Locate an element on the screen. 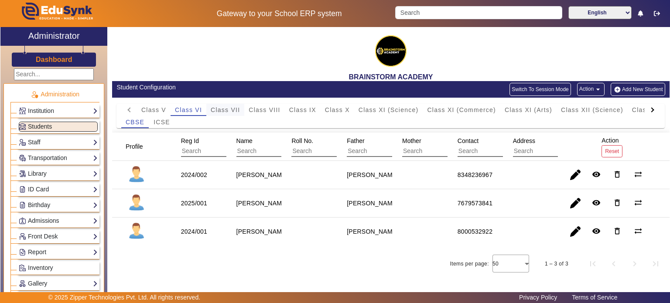 Image resolution: width=670 pixels, height=303 pixels. h2: BRAINSTORM ACADEMY is located at coordinates (391, 77).